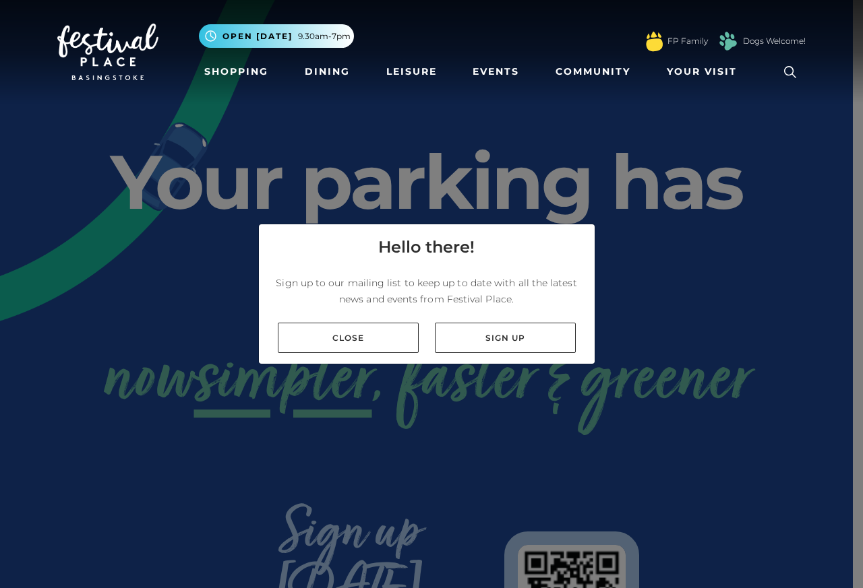 This screenshot has width=863, height=588. What do you see at coordinates (236, 71) in the screenshot?
I see `a: Shopping` at bounding box center [236, 71].